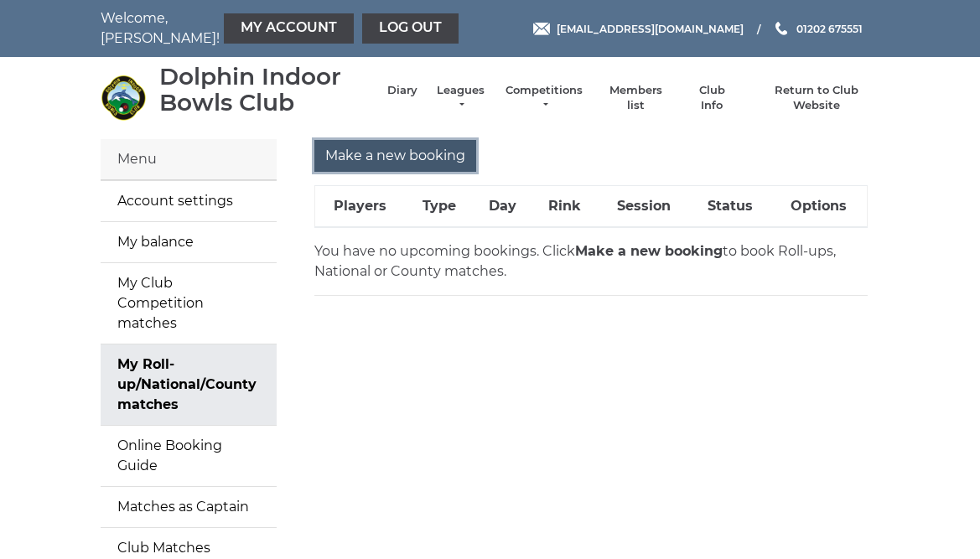 This screenshot has height=559, width=980. What do you see at coordinates (189, 159) in the screenshot?
I see `div: Menu` at bounding box center [189, 159].